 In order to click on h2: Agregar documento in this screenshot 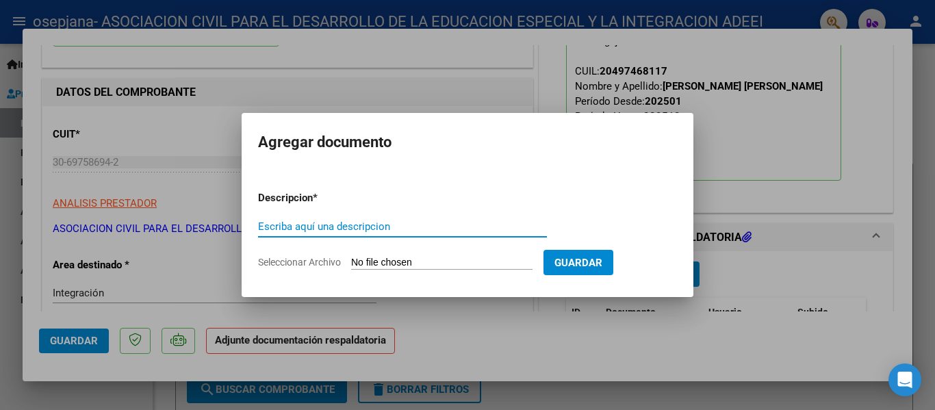, I will do `click(468, 142)`.